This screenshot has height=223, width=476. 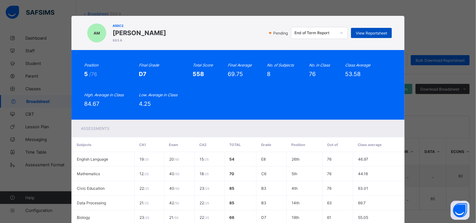 What do you see at coordinates (299, 145) in the screenshot?
I see `span: Position` at bounding box center [299, 145].